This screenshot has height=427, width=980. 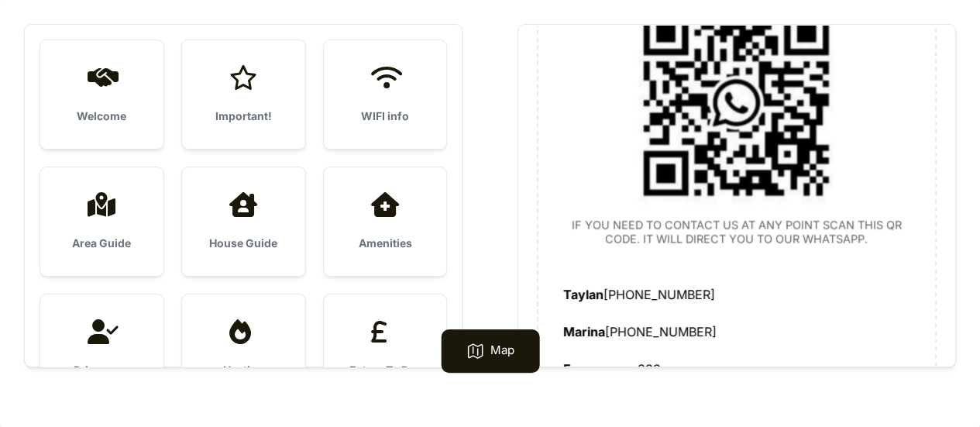 I want to click on h3: Welcome, so click(x=102, y=116).